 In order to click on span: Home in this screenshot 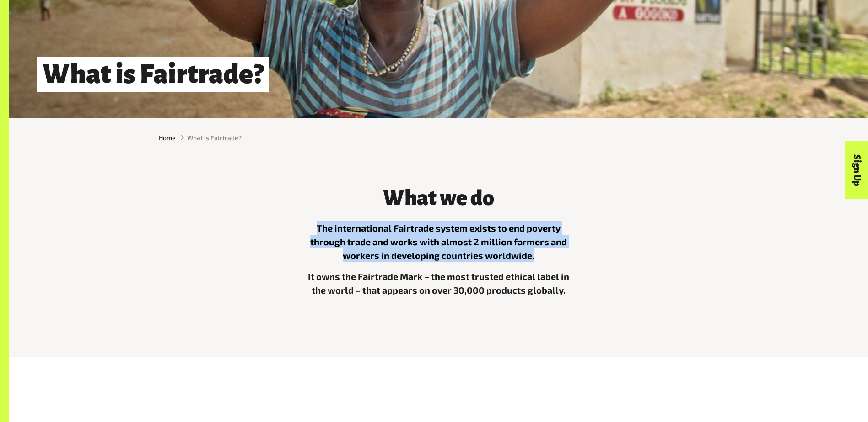, I will do `click(167, 137)`.